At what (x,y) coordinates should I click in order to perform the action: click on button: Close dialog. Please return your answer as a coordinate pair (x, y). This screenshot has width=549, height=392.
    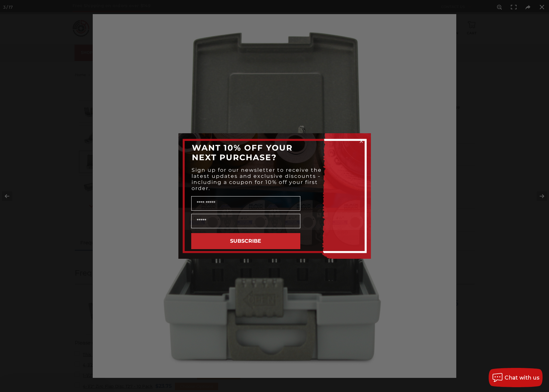
    Looking at the image, I should click on (361, 141).